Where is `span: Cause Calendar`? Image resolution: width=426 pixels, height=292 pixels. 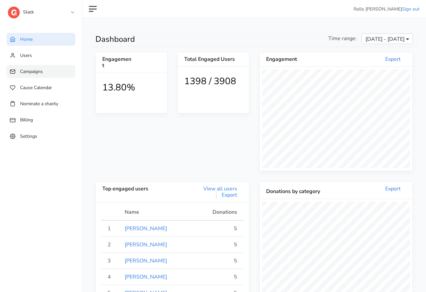
span: Cause Calendar is located at coordinates (36, 87).